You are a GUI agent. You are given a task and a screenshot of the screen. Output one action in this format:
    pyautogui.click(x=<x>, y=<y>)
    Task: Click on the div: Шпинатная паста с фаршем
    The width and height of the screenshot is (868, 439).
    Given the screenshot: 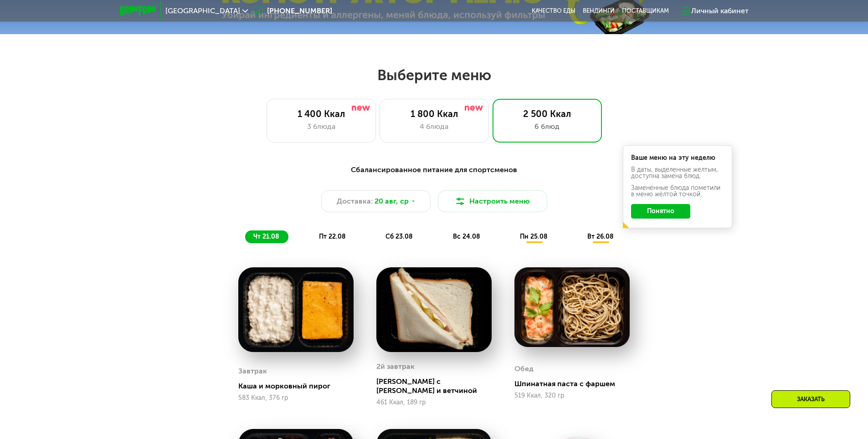 What is the action you would take?
    pyautogui.click(x=575, y=383)
    